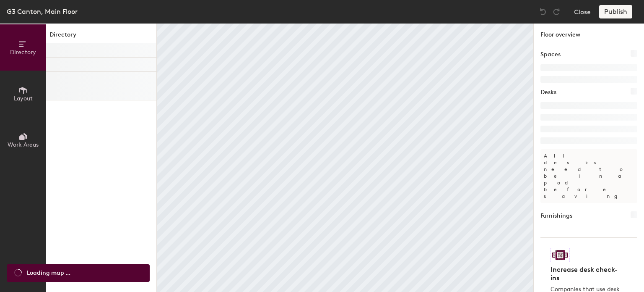 The image size is (644, 292). I want to click on h1: Spaces, so click(551, 54).